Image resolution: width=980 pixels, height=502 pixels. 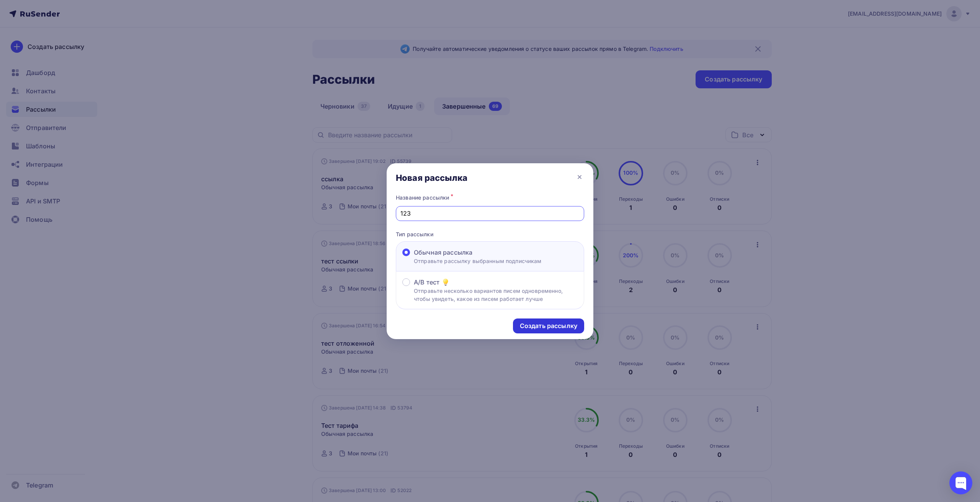 I want to click on div: Новая рассылка, so click(x=431, y=178).